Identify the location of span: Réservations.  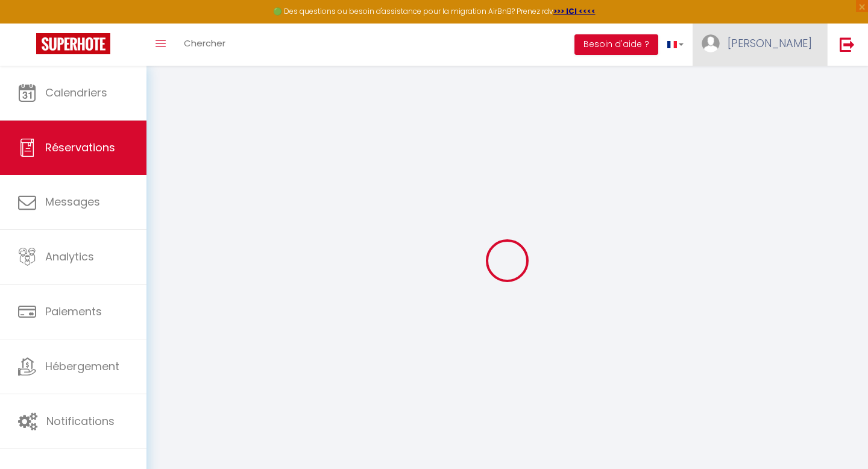
(80, 147).